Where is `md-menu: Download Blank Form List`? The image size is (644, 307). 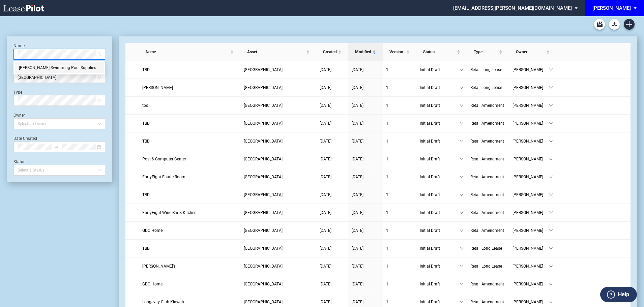
md-menu: Download Blank Form List is located at coordinates (614, 25).